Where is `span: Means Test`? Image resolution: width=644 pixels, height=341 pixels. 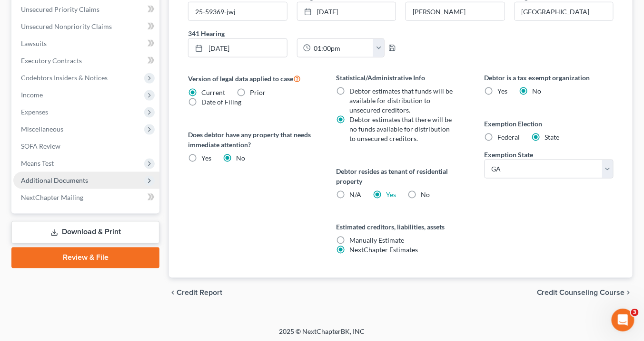
span: Means Test is located at coordinates (37, 163).